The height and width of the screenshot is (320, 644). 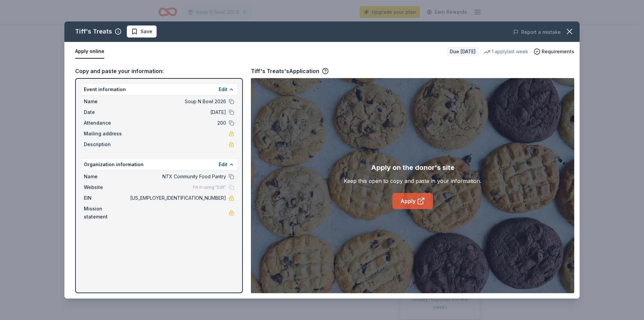 What do you see at coordinates (537, 32) in the screenshot?
I see `button: Report a mistake` at bounding box center [537, 32].